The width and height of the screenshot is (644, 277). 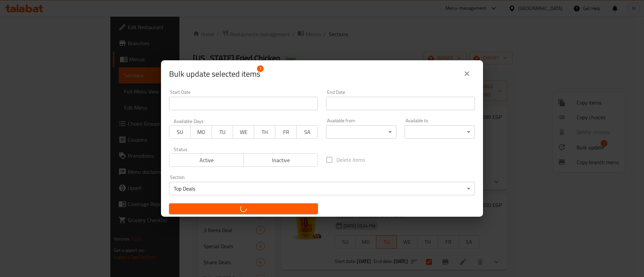 What do you see at coordinates (207, 160) in the screenshot?
I see `span: Active` at bounding box center [207, 160].